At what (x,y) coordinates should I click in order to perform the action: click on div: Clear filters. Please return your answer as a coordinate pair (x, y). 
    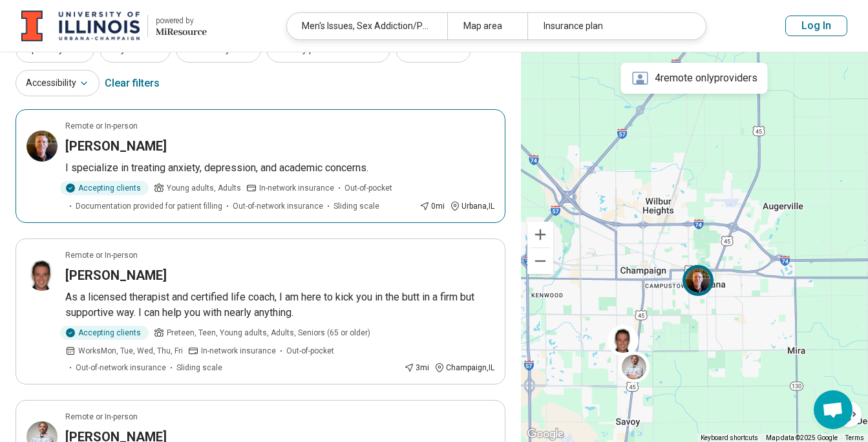
    Looking at the image, I should click on (132, 83).